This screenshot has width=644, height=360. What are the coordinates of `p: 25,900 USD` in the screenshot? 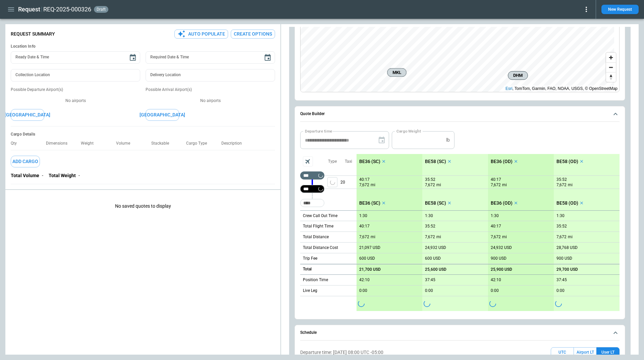 It's located at (501, 269).